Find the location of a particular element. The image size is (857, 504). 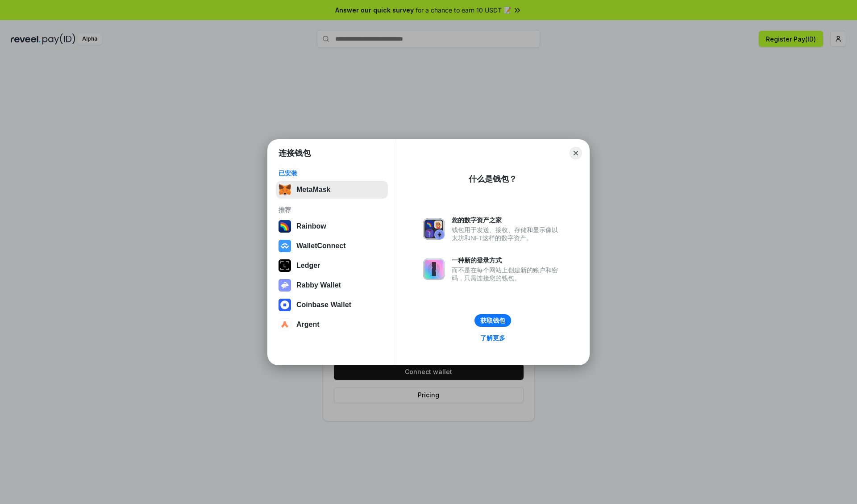

div: Rainbow is located at coordinates (311, 226).